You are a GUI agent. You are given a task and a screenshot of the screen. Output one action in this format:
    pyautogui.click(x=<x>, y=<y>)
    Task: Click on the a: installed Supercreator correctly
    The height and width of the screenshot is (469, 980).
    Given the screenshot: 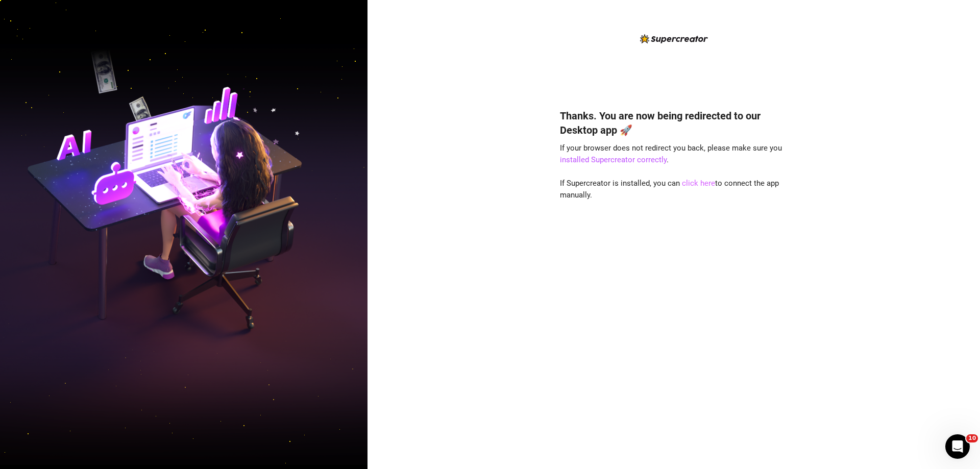 What is the action you would take?
    pyautogui.click(x=613, y=160)
    